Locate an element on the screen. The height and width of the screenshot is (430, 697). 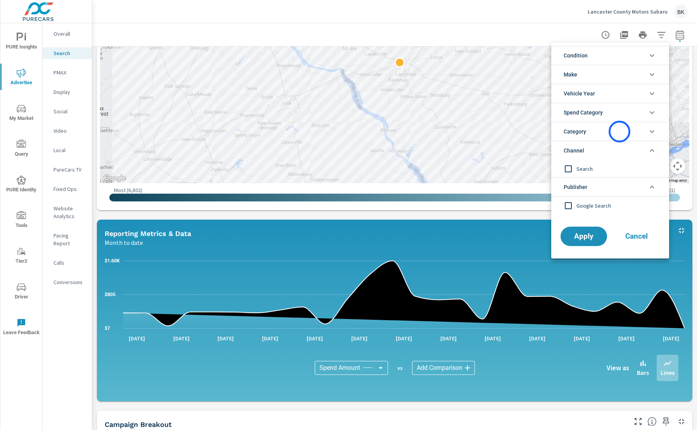
span: Cancel is located at coordinates (637, 236).